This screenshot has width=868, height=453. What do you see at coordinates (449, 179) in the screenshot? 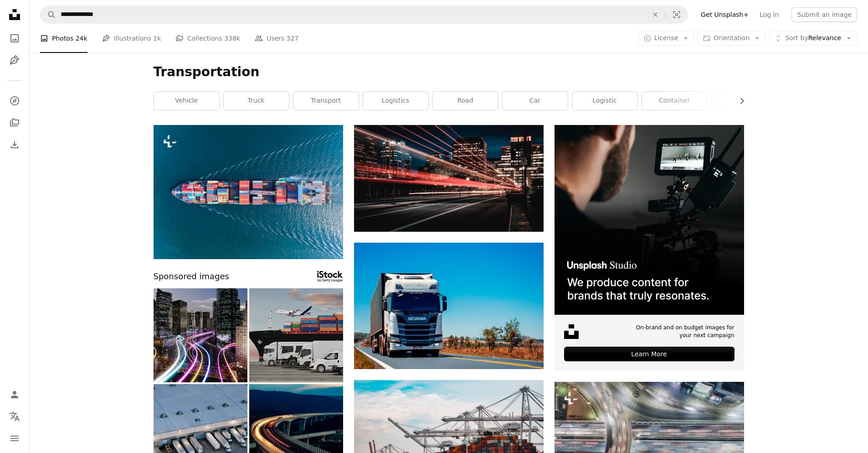
I see `img: long exposure photography of road and cars` at bounding box center [449, 179].